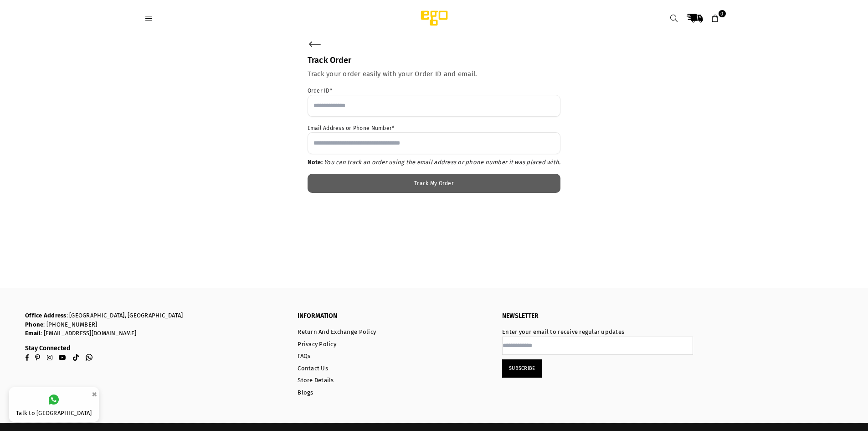 This screenshot has height=431, width=868. I want to click on b: Office Address, so click(45, 315).